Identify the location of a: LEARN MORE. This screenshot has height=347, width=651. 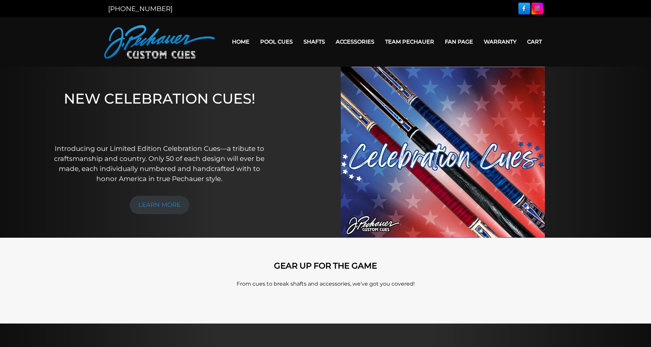
(159, 205).